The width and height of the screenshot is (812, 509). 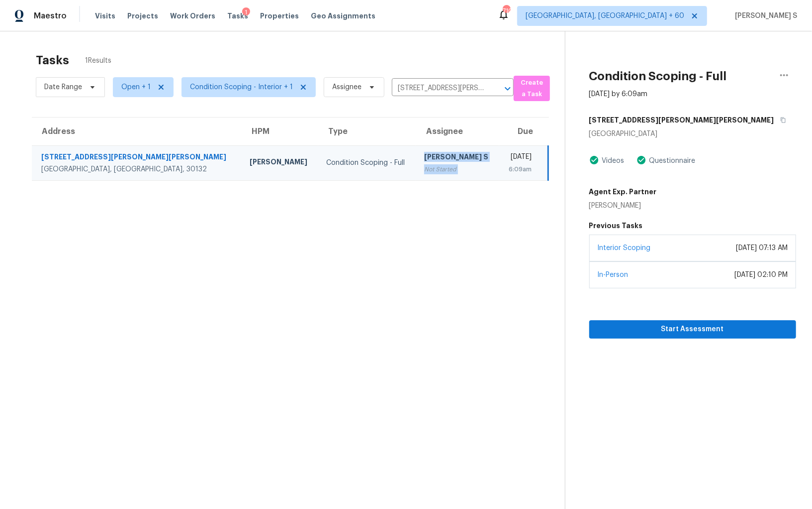 What do you see at coordinates (438, 88) in the screenshot?
I see `input: Search by address` at bounding box center [438, 88].